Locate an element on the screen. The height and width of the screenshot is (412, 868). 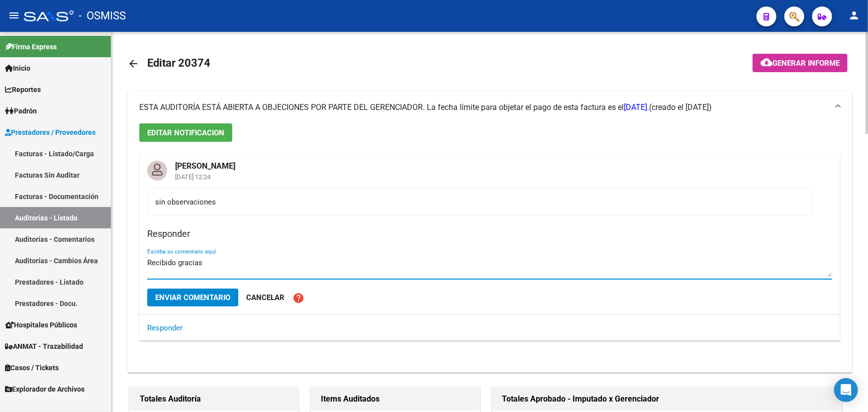
div: sin observaciones is located at coordinates (479, 202).